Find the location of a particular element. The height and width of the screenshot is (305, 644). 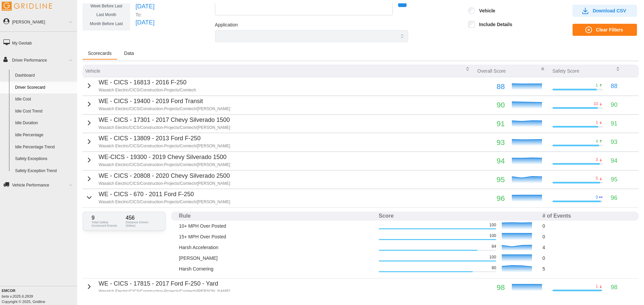

div: Copyright © 2025, Gridline is located at coordinates (39, 296).